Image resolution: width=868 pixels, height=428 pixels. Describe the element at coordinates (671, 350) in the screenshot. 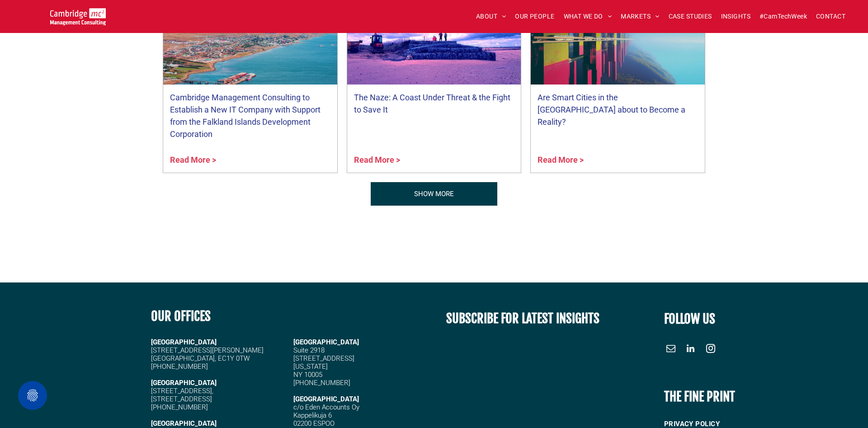

I see `a: email` at that location.